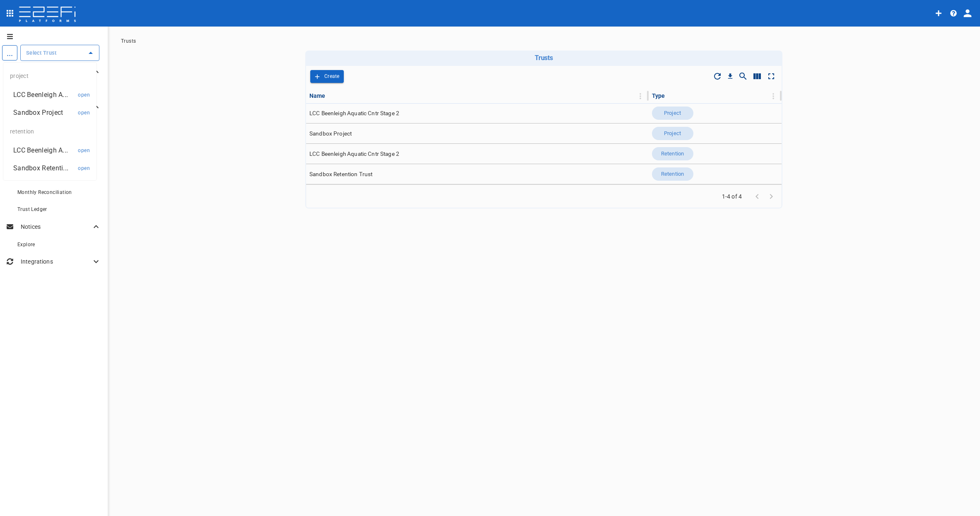 The width and height of the screenshot is (980, 516). Describe the element at coordinates (38, 112) in the screenshot. I see `p: Sandbox Project` at that location.